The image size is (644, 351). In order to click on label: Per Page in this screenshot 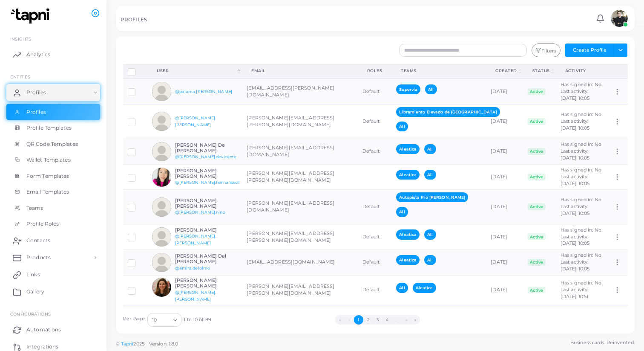, I will do `click(134, 319)`.